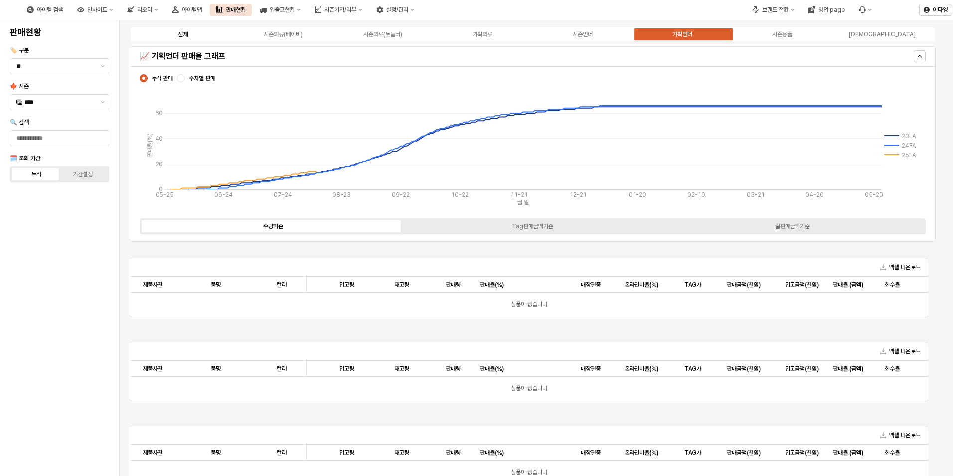 Image resolution: width=953 pixels, height=476 pixels. What do you see at coordinates (529, 305) in the screenshot?
I see `div: 상품이 없습니다` at bounding box center [529, 305].